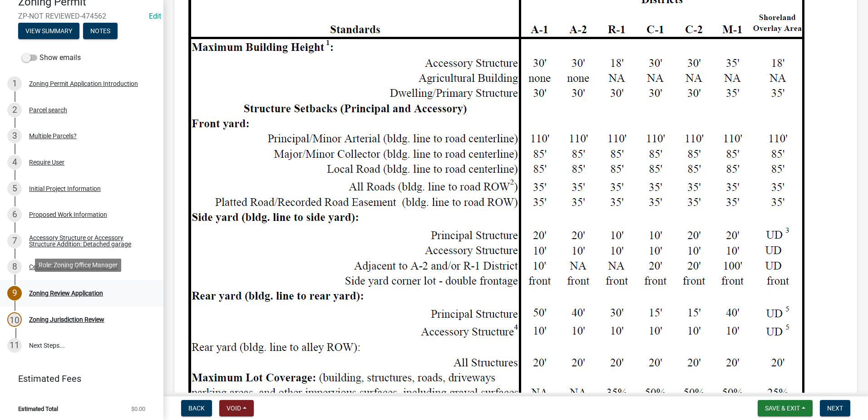 Image resolution: width=868 pixels, height=420 pixels. What do you see at coordinates (67, 320) in the screenshot?
I see `div: Zoning Jurisdiction Review` at bounding box center [67, 320].